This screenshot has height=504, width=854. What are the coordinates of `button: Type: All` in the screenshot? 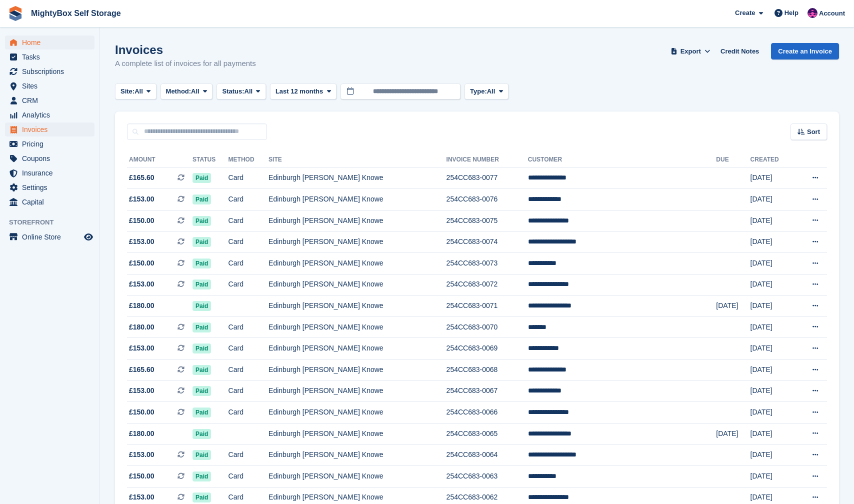 It's located at (486, 92).